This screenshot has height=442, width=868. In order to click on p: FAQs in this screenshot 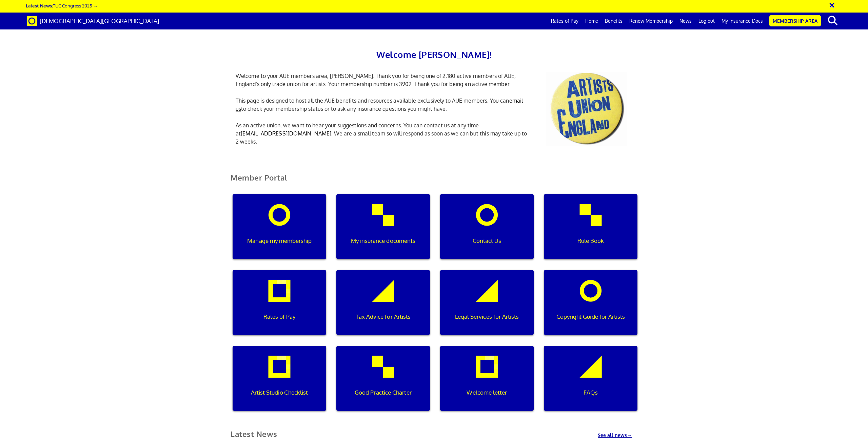, I will do `click(591, 393)`.